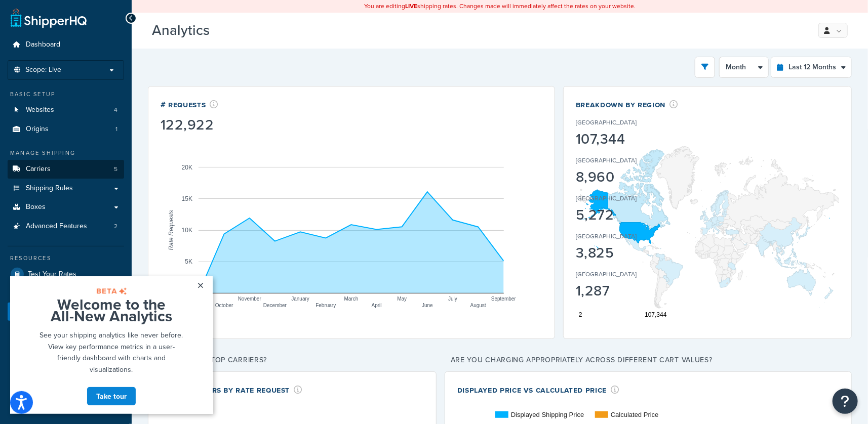 Image resolution: width=868 pixels, height=424 pixels. Describe the element at coordinates (53, 275) in the screenshot. I see `span: Test Your Rates` at that location.